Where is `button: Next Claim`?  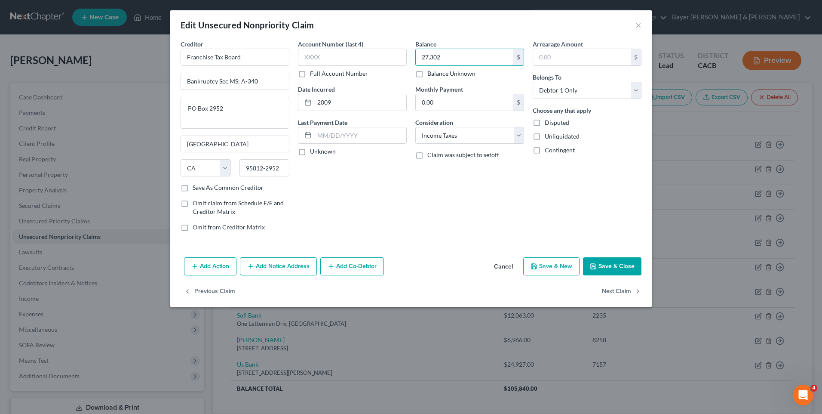
button: Next Claim is located at coordinates (622, 291).